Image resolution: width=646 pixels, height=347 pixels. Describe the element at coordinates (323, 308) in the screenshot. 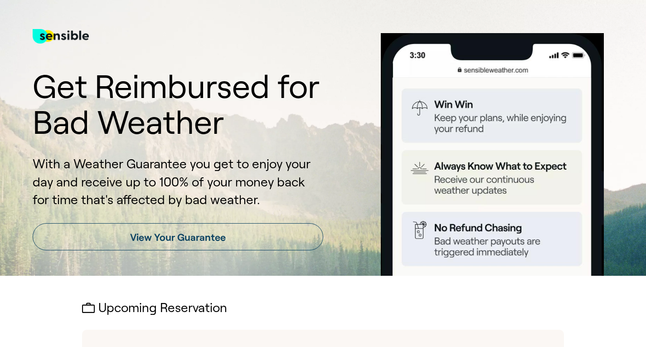

I see `h2: Upcoming Reservation` at that location.